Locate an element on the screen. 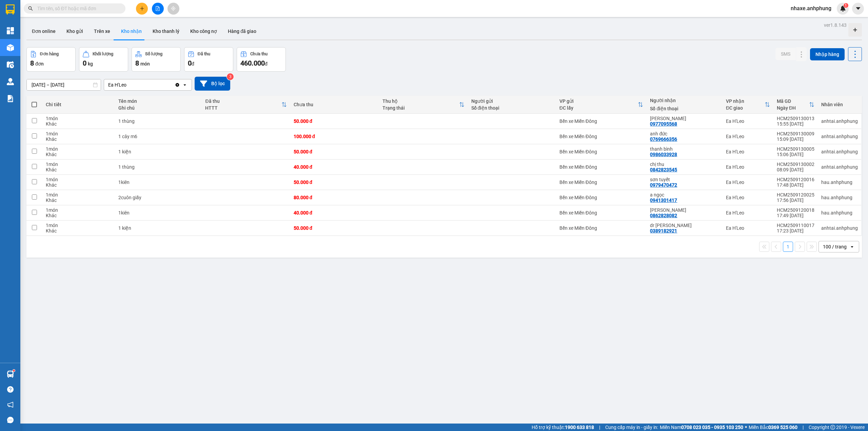 Image resolution: width=868 pixels, height=431 pixels. div: Mã GD is located at coordinates (793, 101).